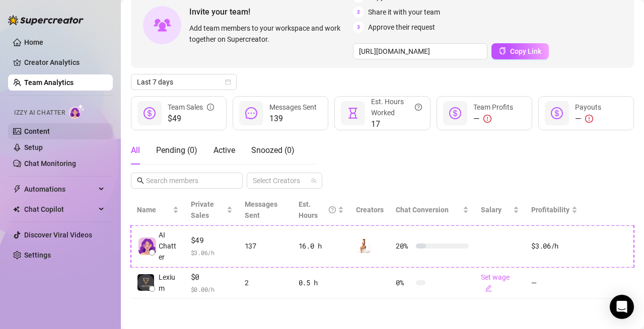 The image size is (644, 329). Describe the element at coordinates (228, 82) in the screenshot. I see `span: calendar` at that location.